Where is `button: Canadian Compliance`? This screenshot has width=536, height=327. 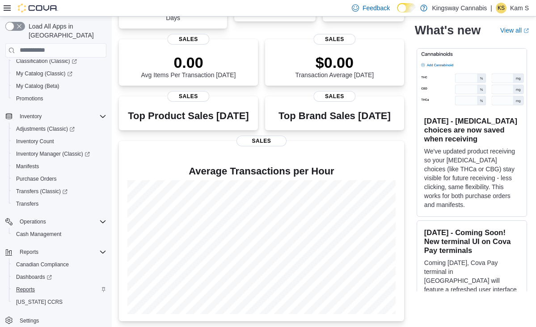
button: Canadian Compliance is located at coordinates (59, 265).